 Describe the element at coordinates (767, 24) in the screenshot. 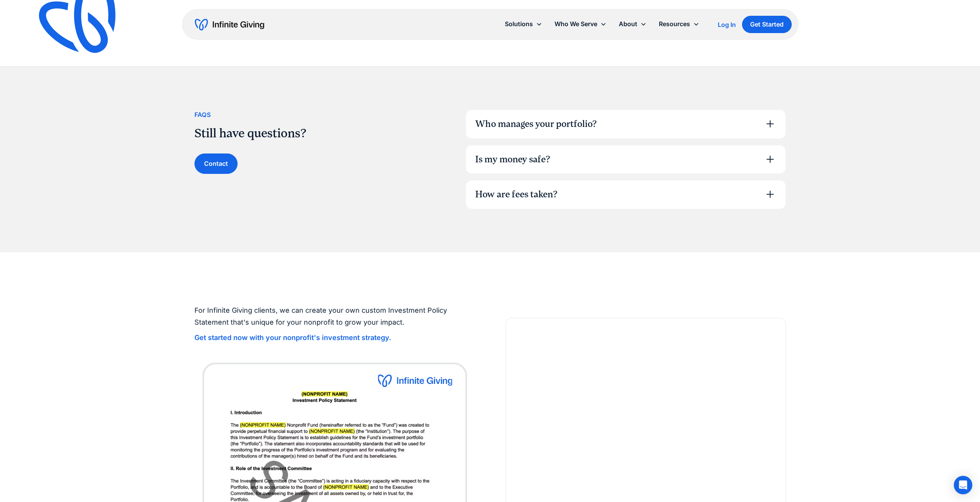

I see `a: Get Started` at that location.